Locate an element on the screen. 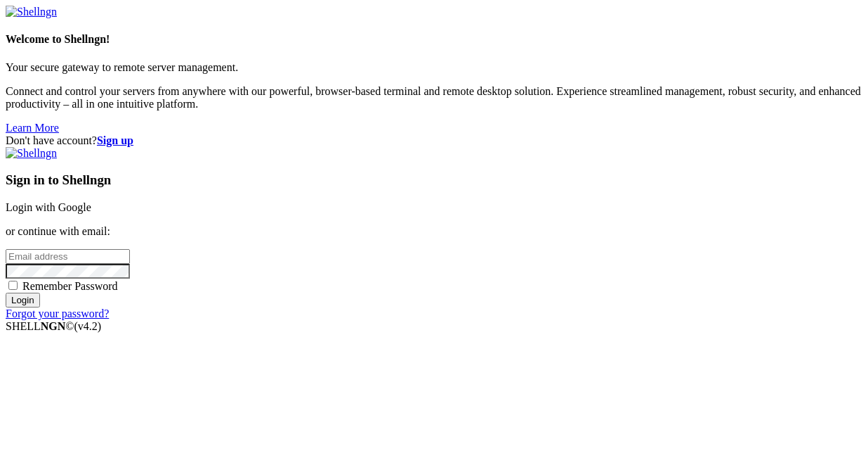 This screenshot has height=475, width=868. h4: Welcome to Shellngn! is located at coordinates (434, 39).